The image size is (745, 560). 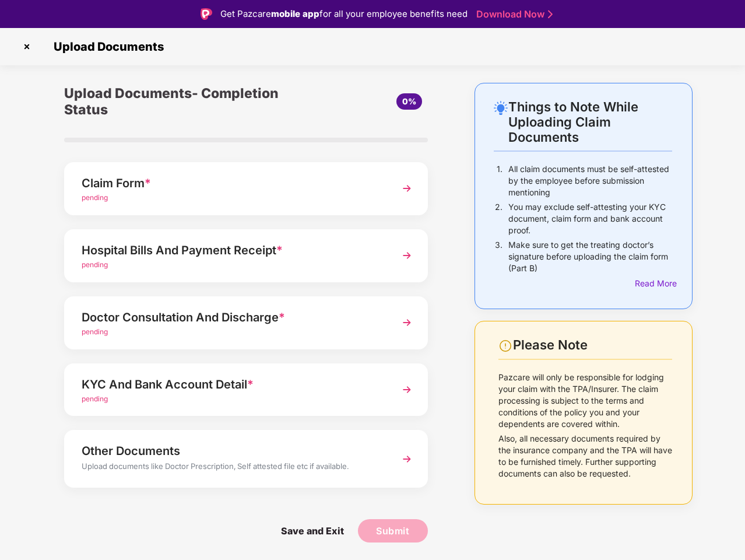 I want to click on img: svg+xml;base64,PHN2ZyBpZD0iV2FybmluZ18tXzI0eDI0IiBkYXRhLW5hbWU9Ildhcm5pbmcgLSAyNHgyNCIgeG1sbnM9Im..., so click(x=506, y=346).